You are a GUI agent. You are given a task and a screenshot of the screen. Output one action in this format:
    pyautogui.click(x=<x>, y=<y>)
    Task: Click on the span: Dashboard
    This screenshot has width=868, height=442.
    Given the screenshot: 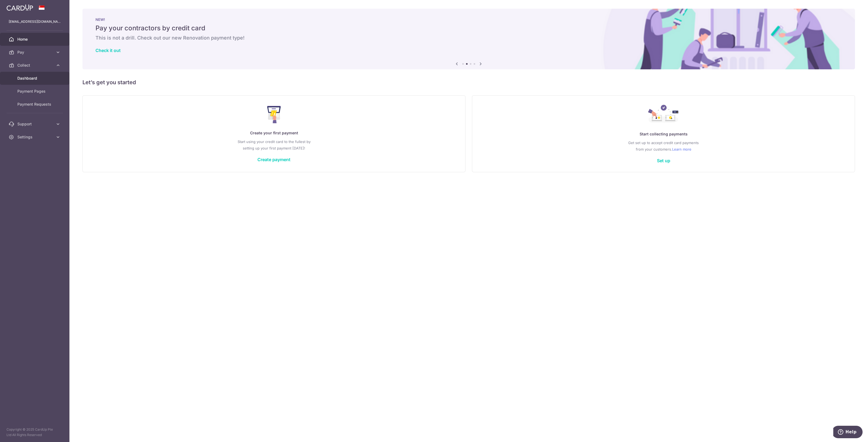 What is the action you would take?
    pyautogui.click(x=35, y=78)
    